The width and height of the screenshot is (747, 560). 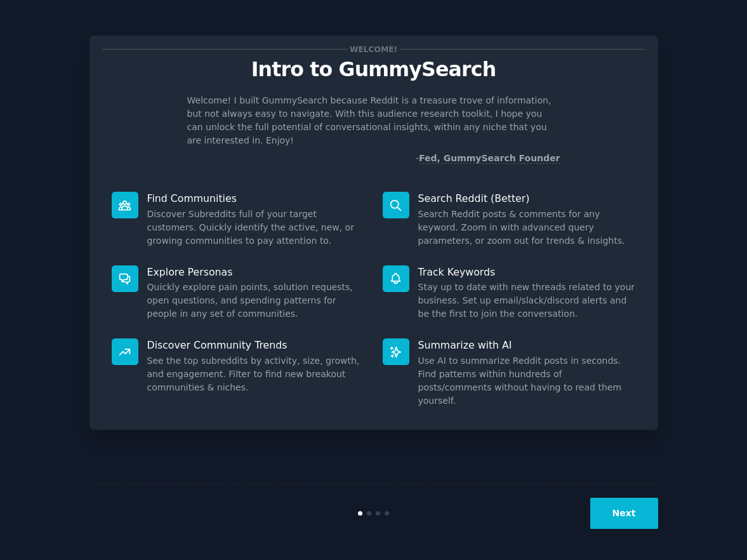 I want to click on dd: Discover Subreddits full of your target customers. Quickly identify the active, new, or growing c..., so click(x=256, y=227).